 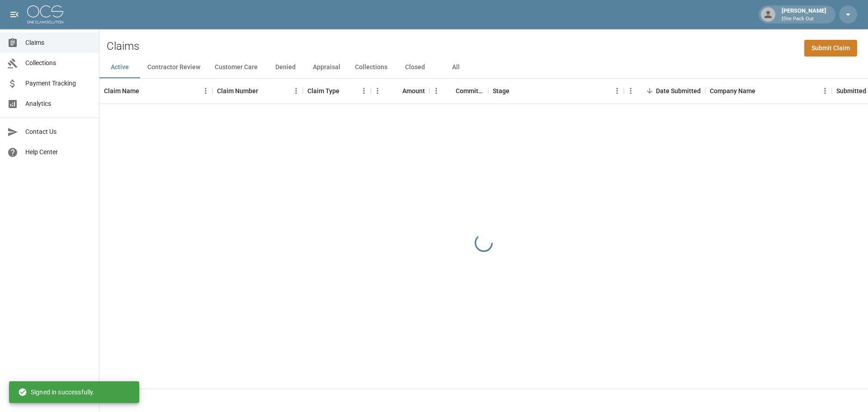 I want to click on a: Submit Claim, so click(x=831, y=48).